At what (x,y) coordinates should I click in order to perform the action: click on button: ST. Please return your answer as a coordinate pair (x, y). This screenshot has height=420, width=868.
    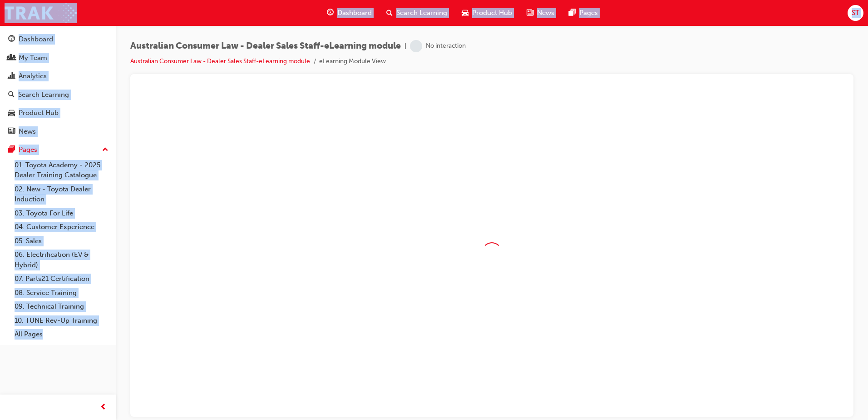
    Looking at the image, I should click on (855, 13).